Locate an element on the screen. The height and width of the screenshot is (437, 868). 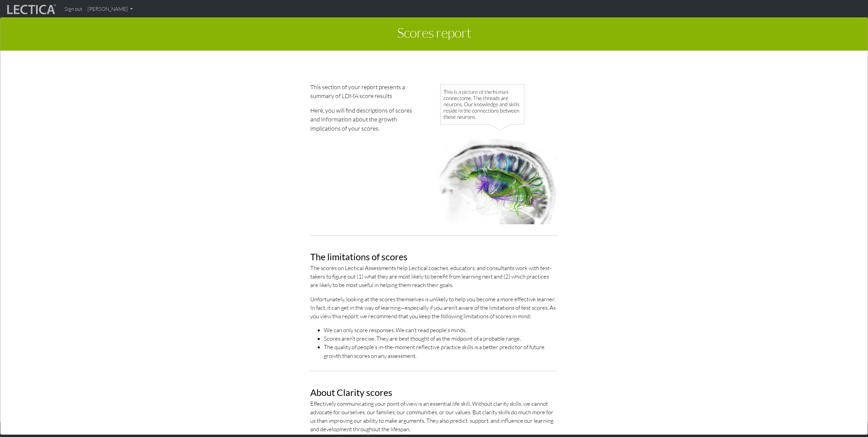
p: This section of your report presents a summary of LDMA score results is located at coordinates (364, 91).